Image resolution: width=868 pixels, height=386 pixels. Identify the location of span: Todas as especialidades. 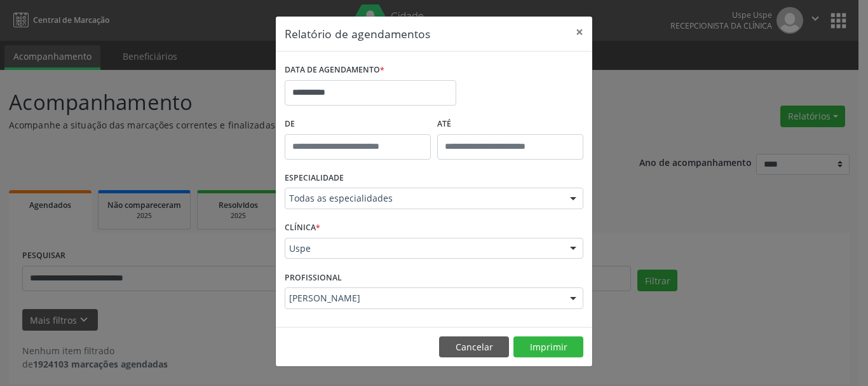
(424, 199).